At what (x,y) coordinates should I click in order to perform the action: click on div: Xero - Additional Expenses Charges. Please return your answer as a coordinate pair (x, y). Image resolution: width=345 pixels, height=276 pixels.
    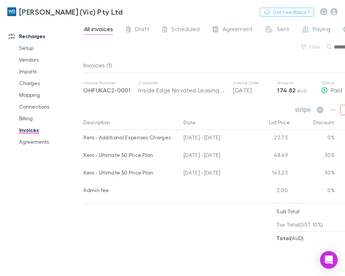
    Looking at the image, I should click on (130, 138).